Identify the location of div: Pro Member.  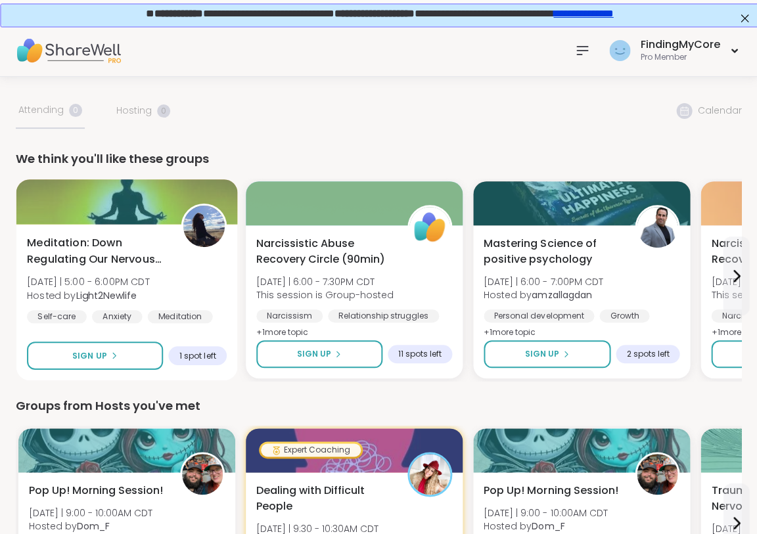
(679, 57).